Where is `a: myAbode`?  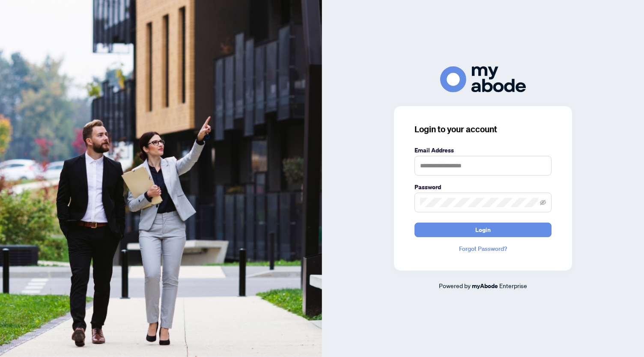
a: myAbode is located at coordinates (484, 286).